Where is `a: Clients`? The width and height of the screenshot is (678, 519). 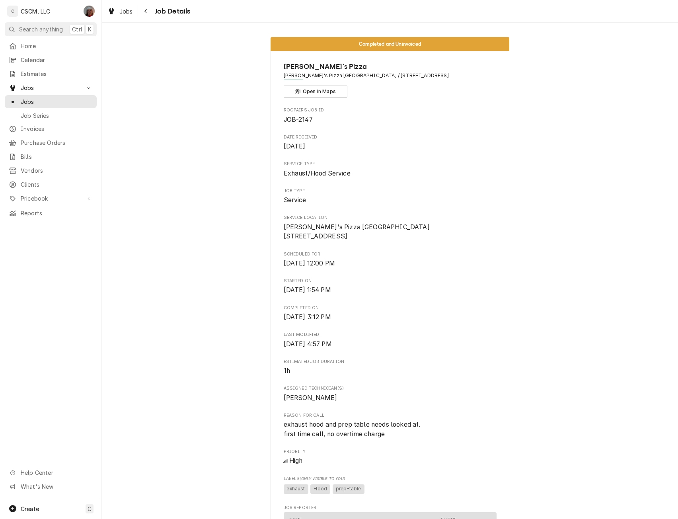 a: Clients is located at coordinates (51, 184).